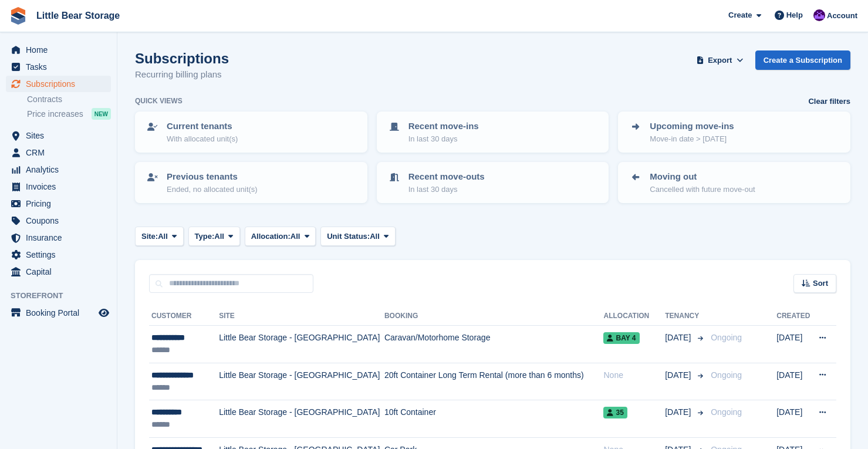 Image resolution: width=868 pixels, height=449 pixels. What do you see at coordinates (702, 190) in the screenshot?
I see `p: Cancelled with future move-out` at bounding box center [702, 190].